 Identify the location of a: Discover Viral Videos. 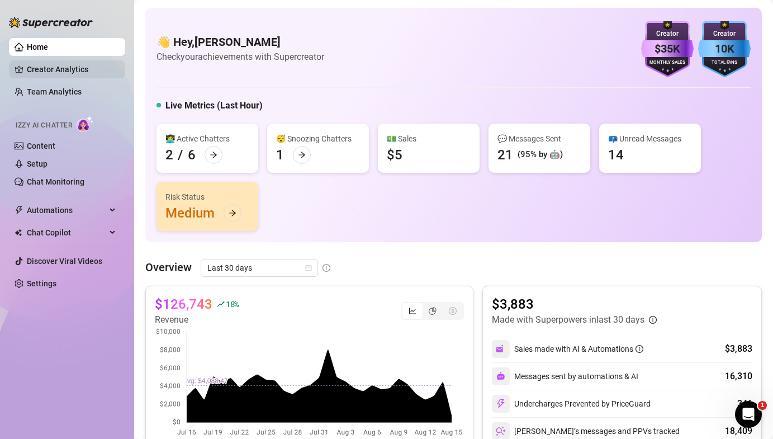
(64, 261).